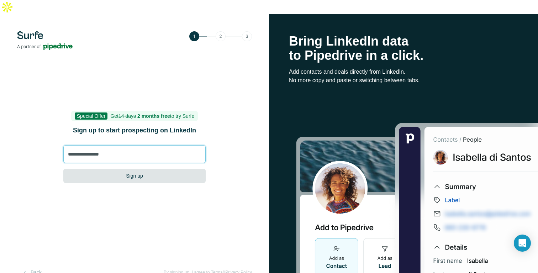  I want to click on p: No more copy and paste or switching between tabs., so click(404, 80).